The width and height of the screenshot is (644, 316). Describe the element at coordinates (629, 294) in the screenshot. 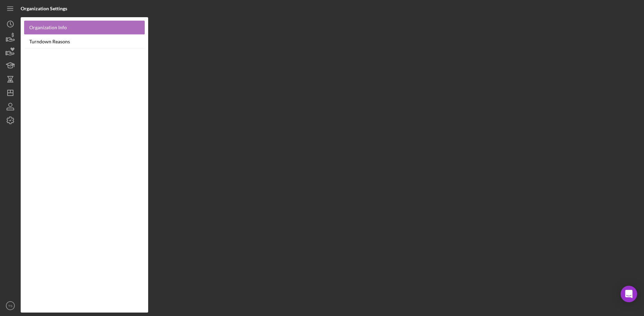

I see `div: Open Intercom Messenger` at that location.